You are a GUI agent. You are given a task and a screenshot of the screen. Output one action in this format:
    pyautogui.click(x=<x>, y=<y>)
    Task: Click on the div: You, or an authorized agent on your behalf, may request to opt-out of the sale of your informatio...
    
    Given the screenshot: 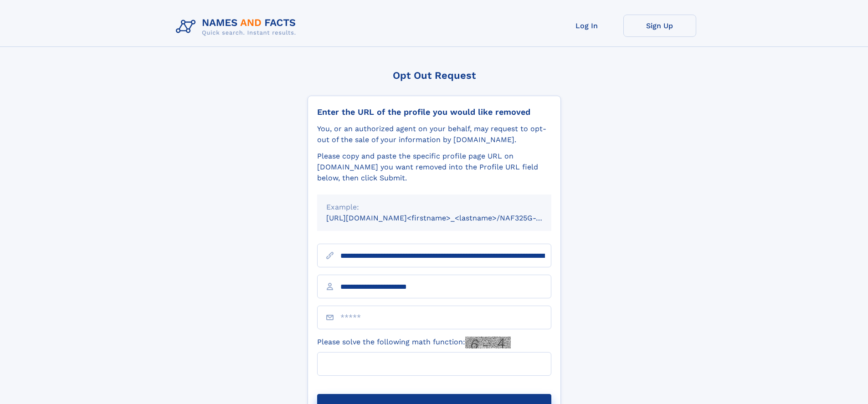 What is the action you would take?
    pyautogui.click(x=434, y=134)
    